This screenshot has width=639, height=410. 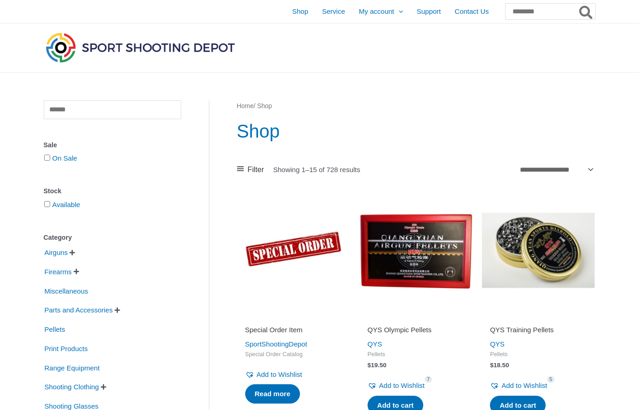 I want to click on a: On Sale, so click(x=65, y=158).